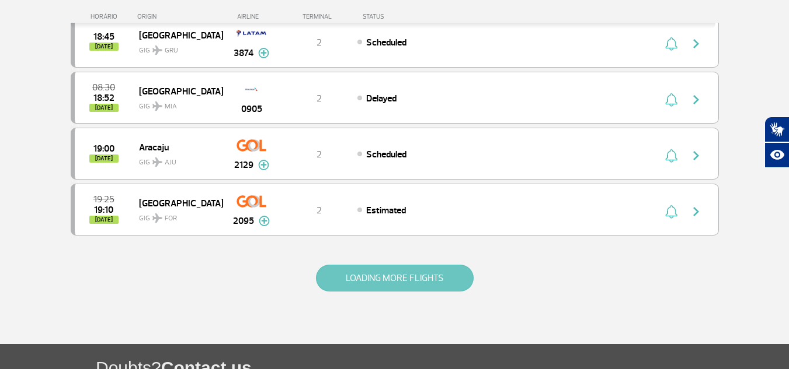 The height and width of the screenshot is (369, 789). Describe the element at coordinates (171, 51) in the screenshot. I see `span: GRU` at that location.